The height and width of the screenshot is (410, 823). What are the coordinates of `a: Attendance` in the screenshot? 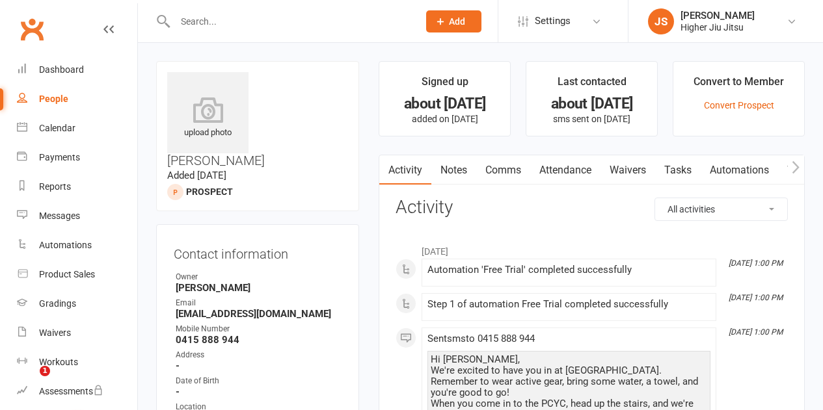 It's located at (565, 170).